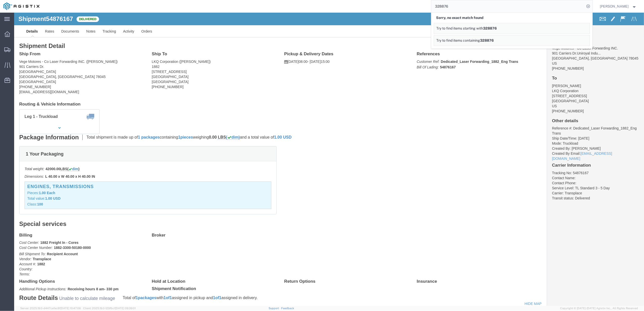 This screenshot has width=644, height=311. Describe the element at coordinates (287, 308) in the screenshot. I see `a: Feedback` at that location.